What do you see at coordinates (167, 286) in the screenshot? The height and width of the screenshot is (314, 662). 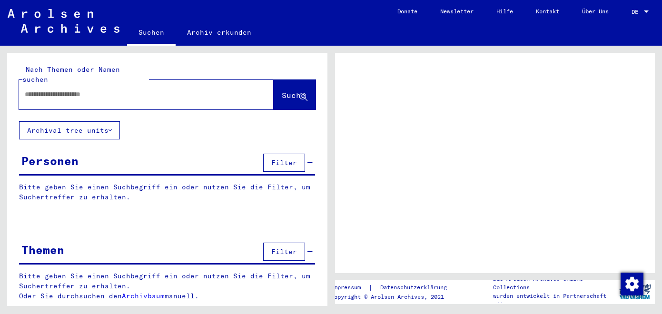 I see `p: Bitte geben Sie einen Suchbegriff ein oder nutzen Sie die Filter, um Suchertreffer zu erhalten. O...` at bounding box center [167, 286].